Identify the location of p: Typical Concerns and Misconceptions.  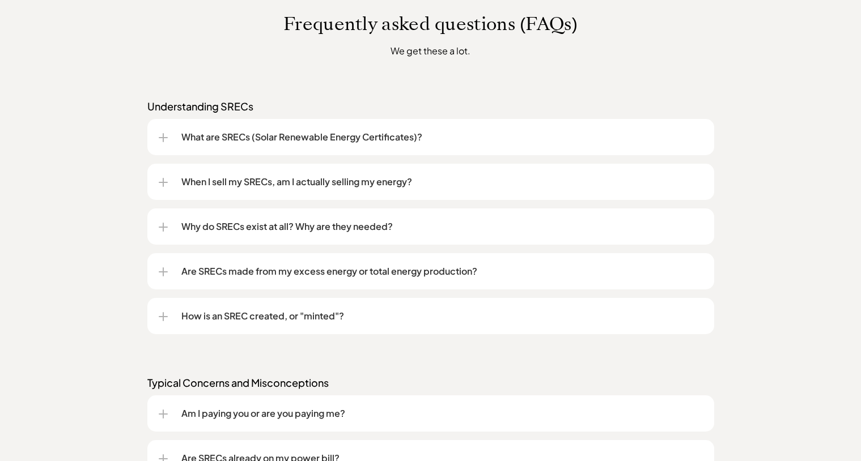
(431, 383).